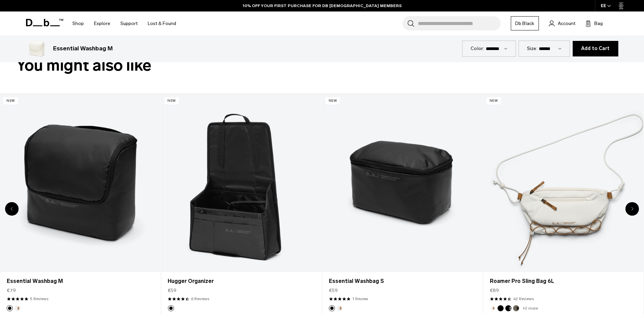  I want to click on label: Color:, so click(477, 48).